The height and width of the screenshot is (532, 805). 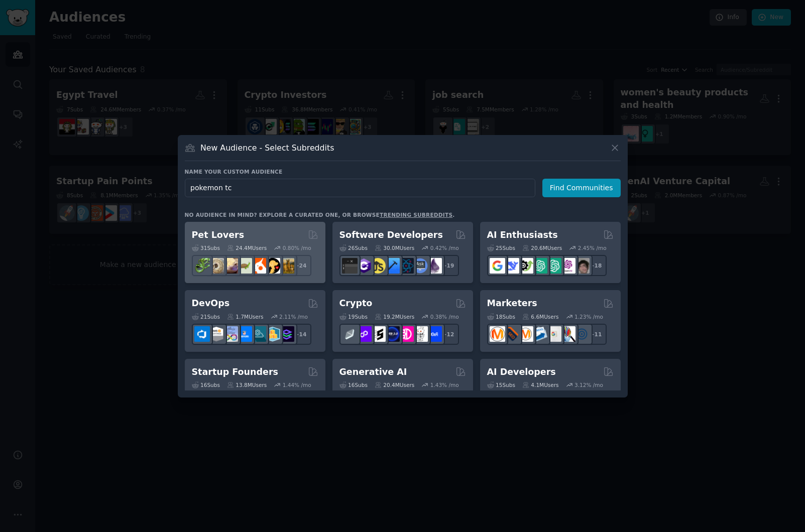 What do you see at coordinates (592, 248) in the screenshot?
I see `div: 2.45 % /mo` at bounding box center [592, 248].